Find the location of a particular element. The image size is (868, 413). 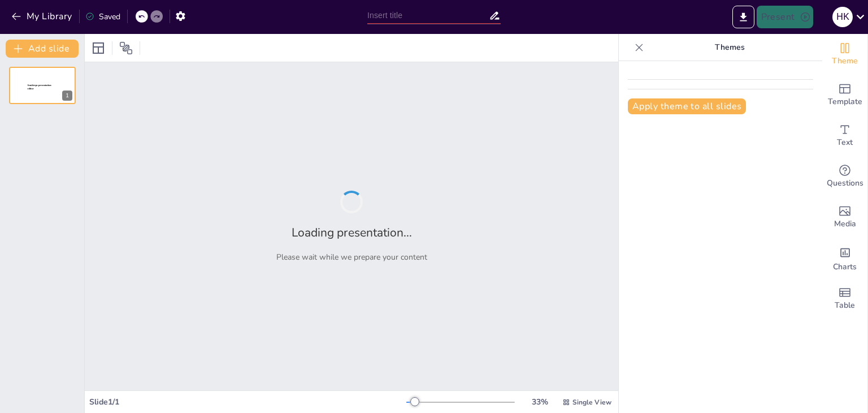

p: Themes is located at coordinates (729, 48).